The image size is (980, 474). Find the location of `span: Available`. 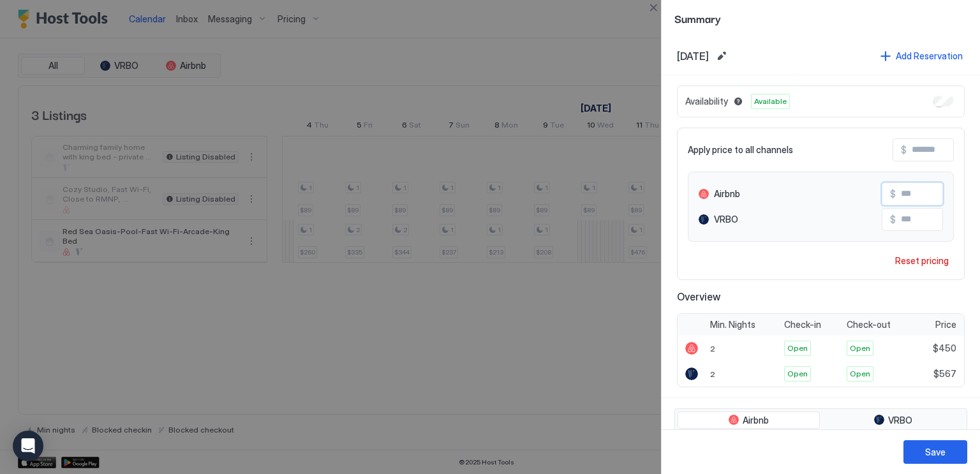

span: Available is located at coordinates (770, 102).